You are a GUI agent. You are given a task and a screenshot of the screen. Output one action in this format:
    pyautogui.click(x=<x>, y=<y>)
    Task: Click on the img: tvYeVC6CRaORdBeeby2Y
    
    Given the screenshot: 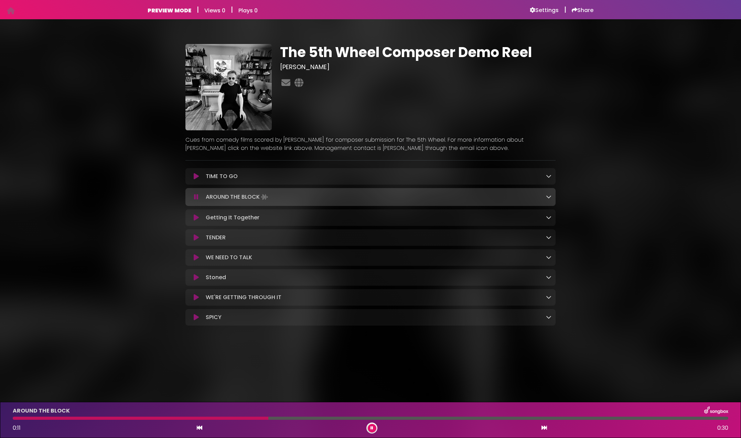 What is the action you would take?
    pyautogui.click(x=228, y=87)
    